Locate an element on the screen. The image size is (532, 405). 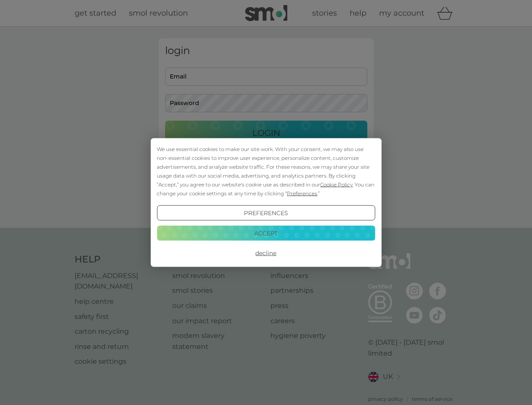
div: We use essential cookies to make our site work. With your consent, we may also use non-essential ... is located at coordinates (266, 171).